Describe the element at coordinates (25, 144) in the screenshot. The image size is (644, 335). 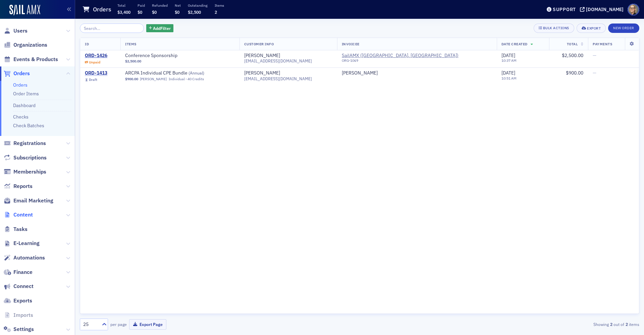
I see `a: Registrations` at that location.